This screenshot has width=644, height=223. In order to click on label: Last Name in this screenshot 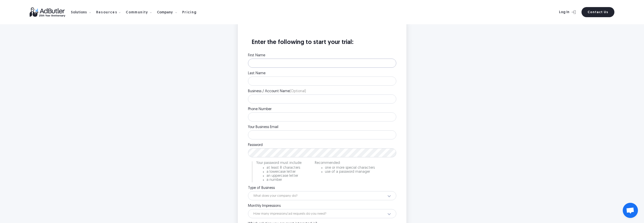, I will do `click(322, 73)`.